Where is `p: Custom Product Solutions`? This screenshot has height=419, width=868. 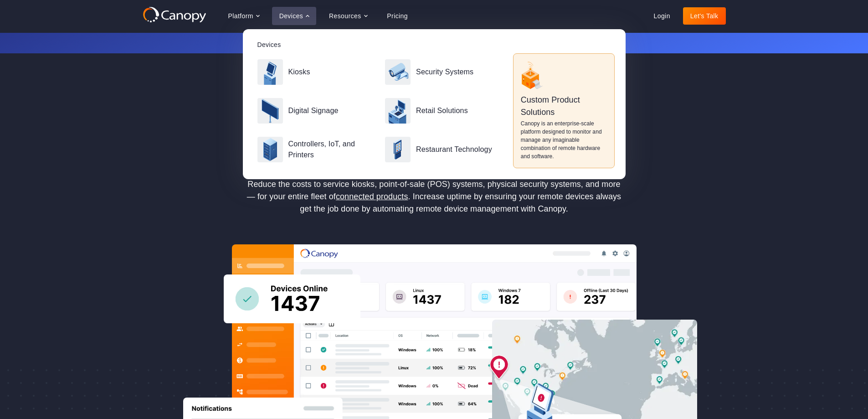
p: Custom Product Solutions is located at coordinates (564, 106).